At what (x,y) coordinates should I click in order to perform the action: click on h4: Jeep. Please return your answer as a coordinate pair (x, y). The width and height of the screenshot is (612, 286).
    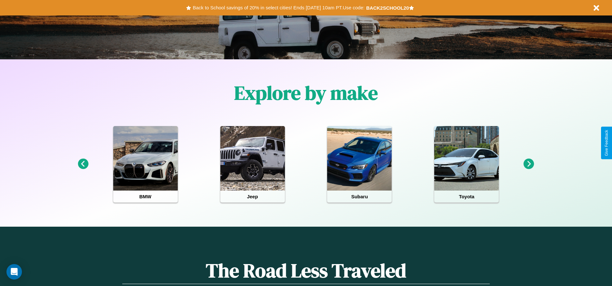
    Looking at the image, I should click on (253, 196).